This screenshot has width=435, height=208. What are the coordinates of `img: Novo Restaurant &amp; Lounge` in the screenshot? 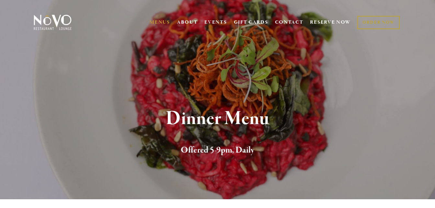 It's located at (52, 22).